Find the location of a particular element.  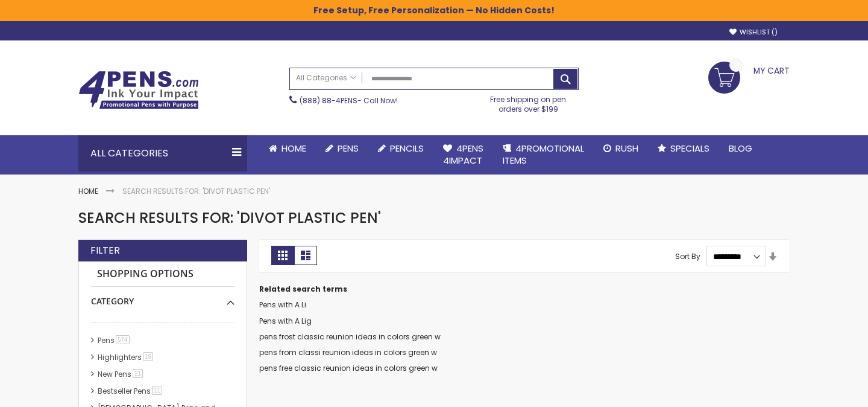

a: 4PROMOTIONALITEMS is located at coordinates (543, 154).